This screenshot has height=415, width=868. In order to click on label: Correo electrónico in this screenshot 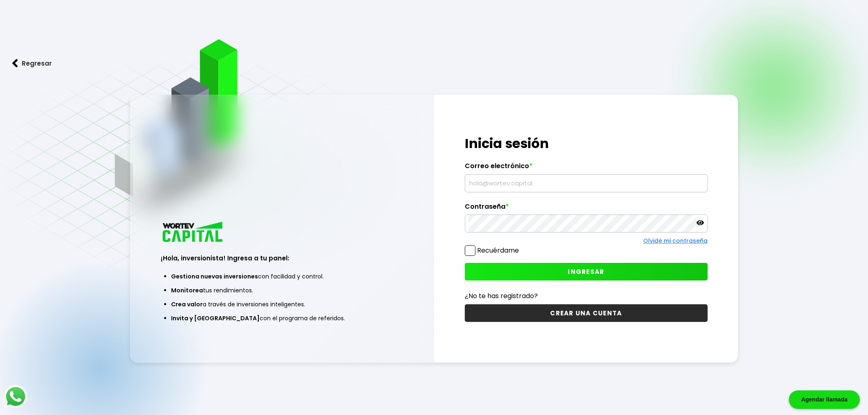, I will do `click(586, 168)`.